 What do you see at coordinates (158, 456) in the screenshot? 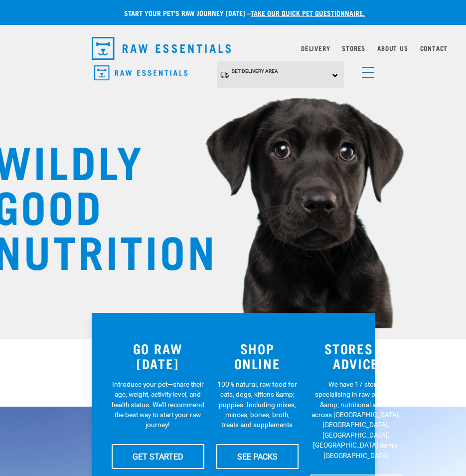
I see `a: GET STARTED` at bounding box center [158, 456].